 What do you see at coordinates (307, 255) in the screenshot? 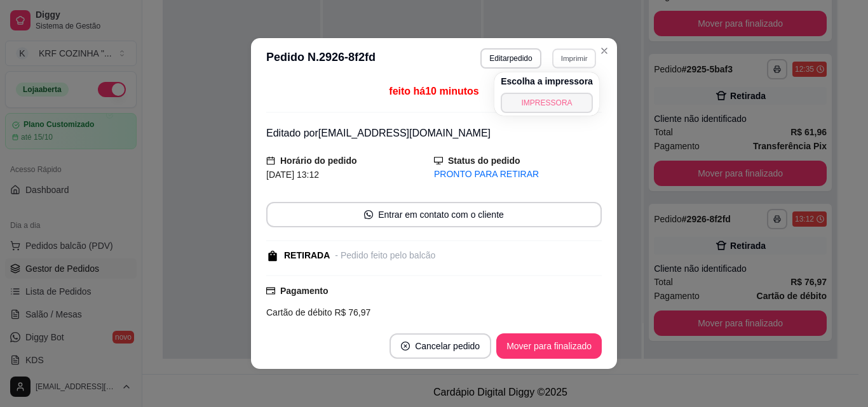
I see `div: RETIRADA` at bounding box center [307, 255].